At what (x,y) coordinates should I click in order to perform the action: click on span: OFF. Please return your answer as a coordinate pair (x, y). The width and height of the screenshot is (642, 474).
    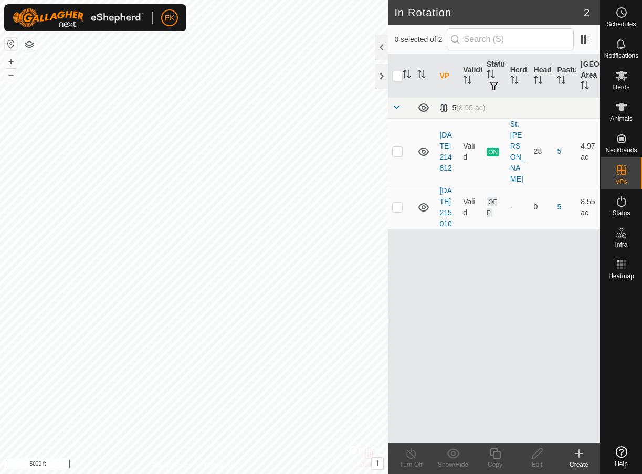
    Looking at the image, I should click on (492, 207).